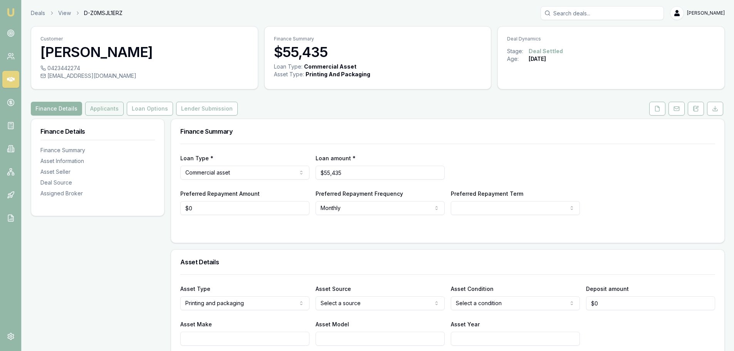  Describe the element at coordinates (97, 193) in the screenshot. I see `div: Assigned Broker` at that location.